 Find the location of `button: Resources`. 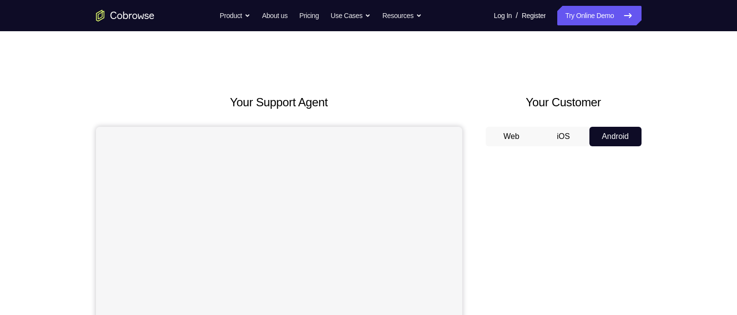

button: Resources is located at coordinates (402, 16).